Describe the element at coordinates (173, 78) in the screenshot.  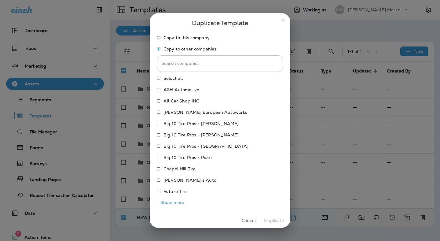
I see `span: Select all` at that location.